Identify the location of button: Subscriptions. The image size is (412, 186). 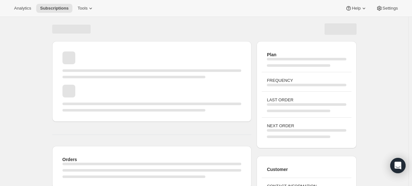
(54, 8).